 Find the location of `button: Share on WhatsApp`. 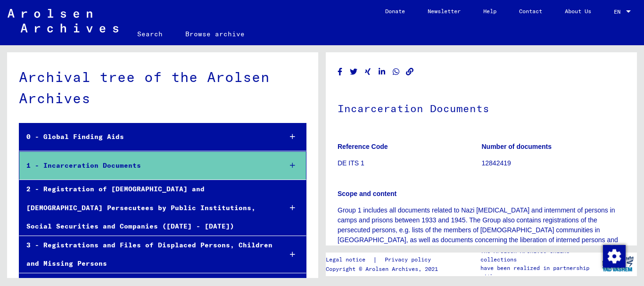

button: Share on WhatsApp is located at coordinates (396, 72).